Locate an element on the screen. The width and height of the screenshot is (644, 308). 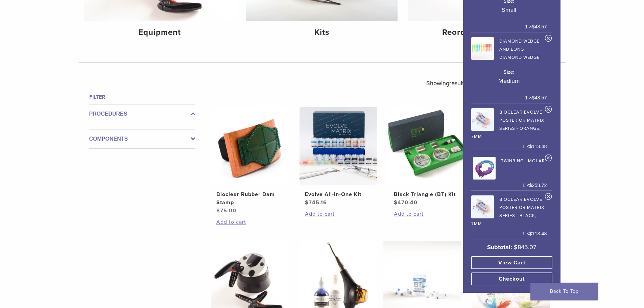
a: Add to cart: “Bioclear Rubber Dam Stamp” is located at coordinates (250, 222).